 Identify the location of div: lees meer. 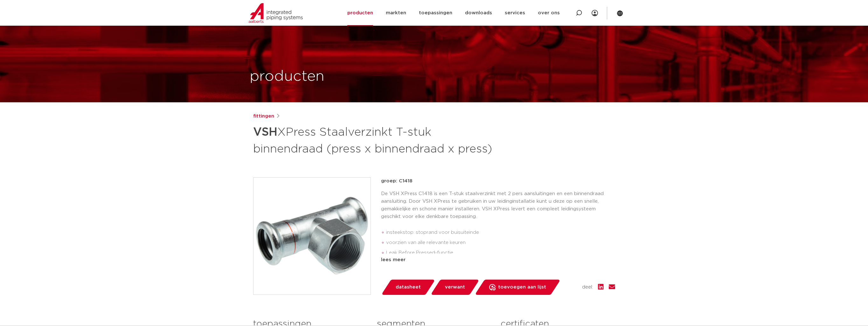
(498, 261).